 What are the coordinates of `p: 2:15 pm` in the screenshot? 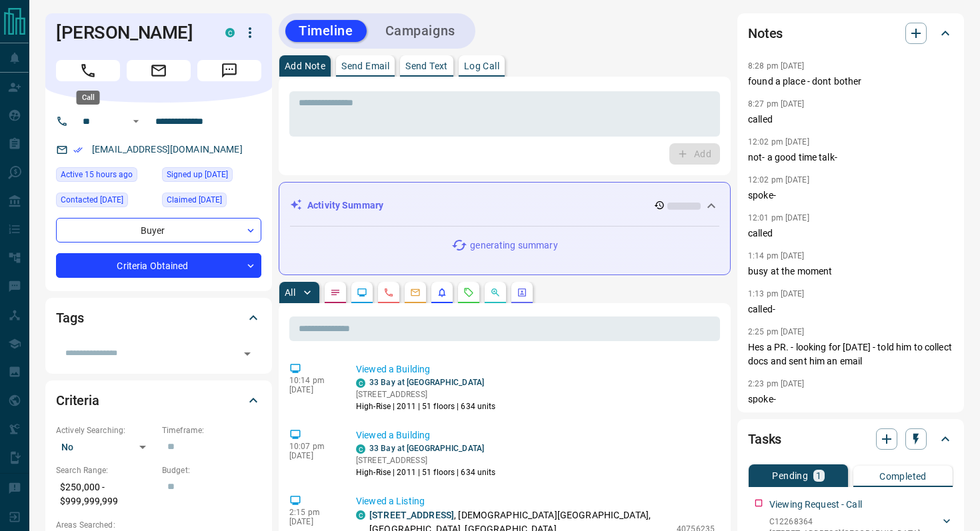 It's located at (313, 513).